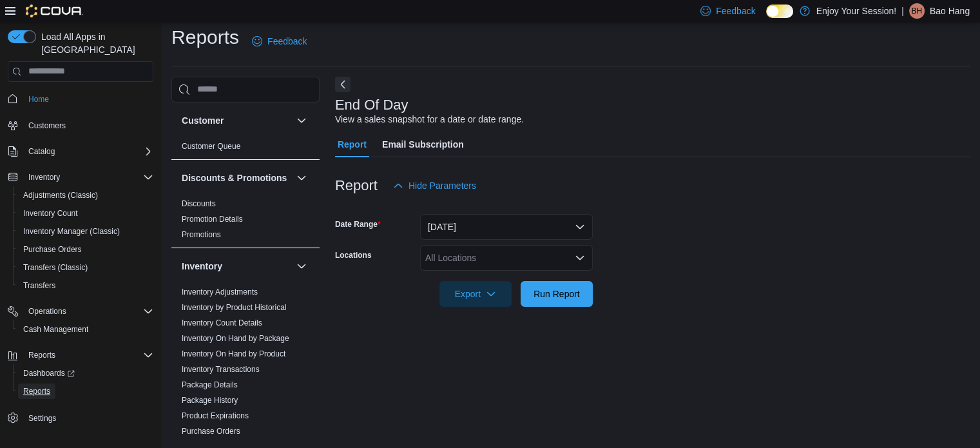  What do you see at coordinates (60, 195) in the screenshot?
I see `a: Adjustments (Classic)` at bounding box center [60, 195].